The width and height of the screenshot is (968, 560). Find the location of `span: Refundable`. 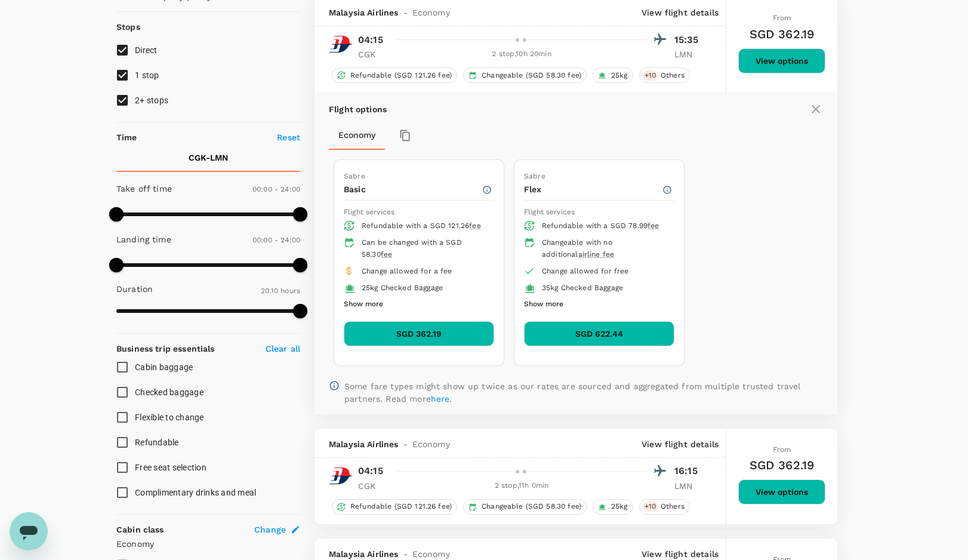

span: Refundable is located at coordinates (157, 442).